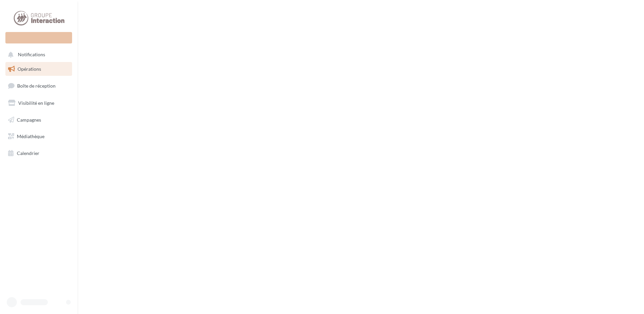 The image size is (644, 314). I want to click on span: Médiathèque, so click(31, 136).